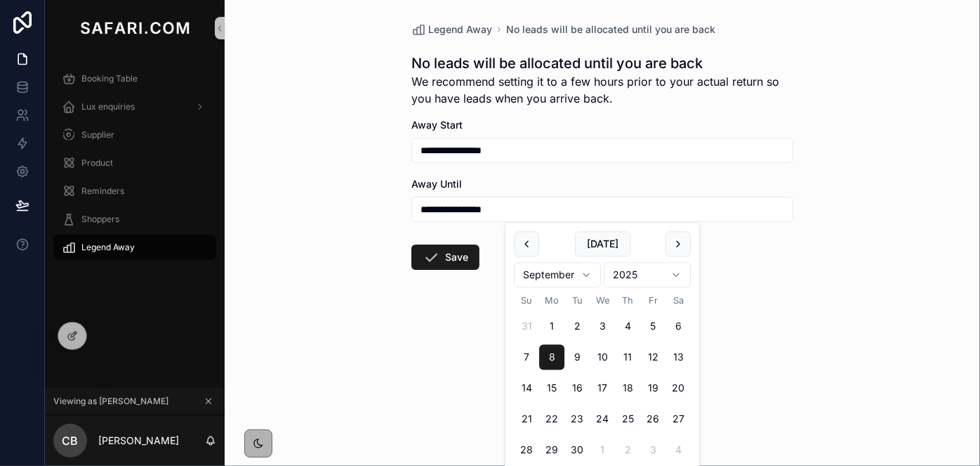  I want to click on button: Friday, October 3rd, 2025, so click(653, 450).